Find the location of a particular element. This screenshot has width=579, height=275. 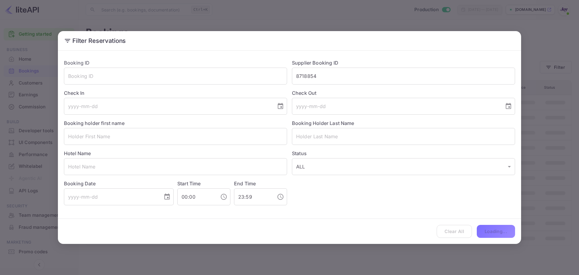

label: Booking Holder Last Name is located at coordinates (323, 123).